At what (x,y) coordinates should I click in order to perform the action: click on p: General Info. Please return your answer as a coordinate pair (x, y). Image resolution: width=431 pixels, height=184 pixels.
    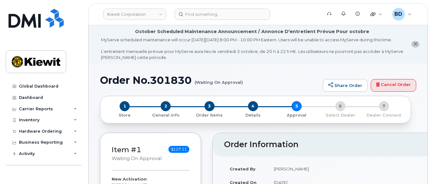
    Looking at the image, I should click on (166, 116).